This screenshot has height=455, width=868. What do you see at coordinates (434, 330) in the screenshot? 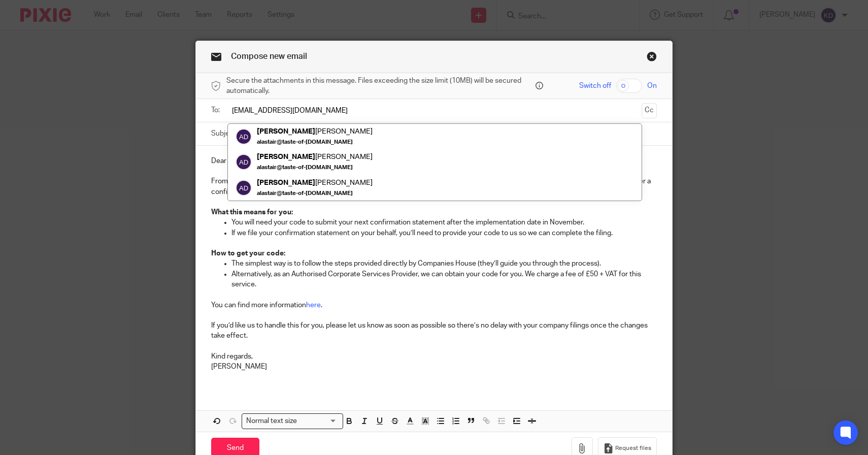
I see `p: If you’d like us to handle this for you, please let us know as soon as possible so there’s no del...` at bounding box center [434, 330].